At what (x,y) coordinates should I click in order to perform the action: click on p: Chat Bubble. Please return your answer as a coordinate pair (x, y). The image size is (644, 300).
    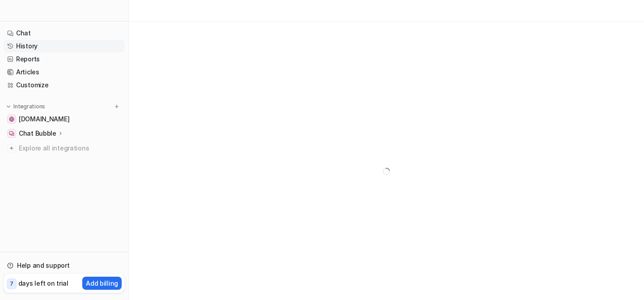
    Looking at the image, I should click on (38, 133).